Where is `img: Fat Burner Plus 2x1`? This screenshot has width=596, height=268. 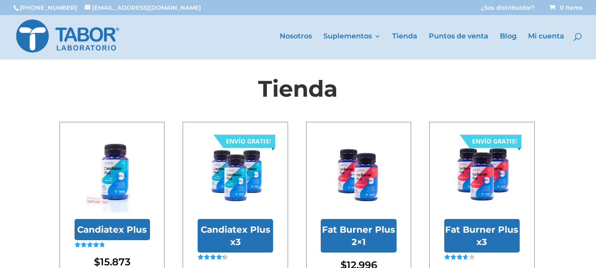 img: Fat Burner Plus 2x1 is located at coordinates (358, 174).